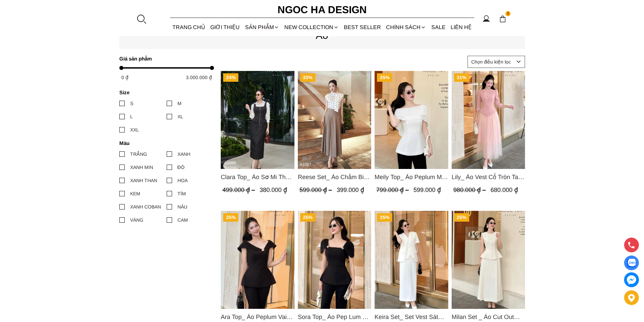  Describe the element at coordinates (488, 260) in the screenshot. I see `img: Milan Set _ Áo Cut Out Tùng Không Tay Kết Hợp Chân Váy Xếp Ly A1080+CV139` at that location.